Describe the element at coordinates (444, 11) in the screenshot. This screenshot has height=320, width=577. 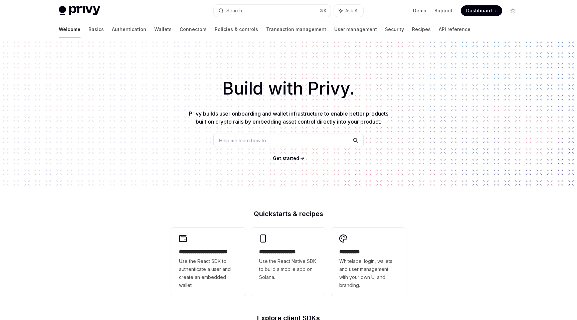
I see `a: Support` at that location.